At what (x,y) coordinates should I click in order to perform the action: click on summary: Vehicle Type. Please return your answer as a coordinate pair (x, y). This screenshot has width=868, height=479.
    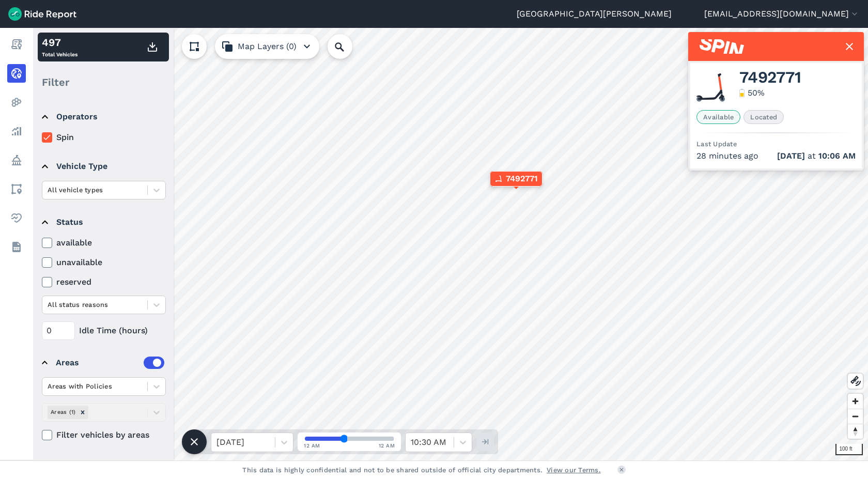
    Looking at the image, I should click on (103, 166).